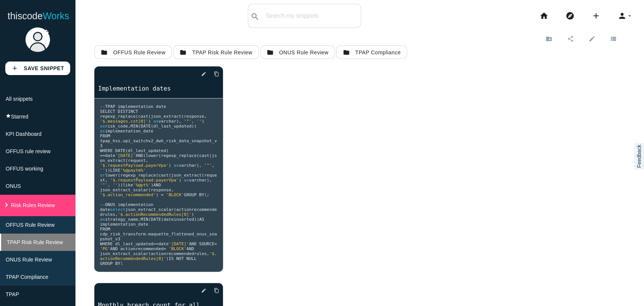 The image size is (644, 306). I want to click on a: Copy to Clipboard, so click(213, 74).